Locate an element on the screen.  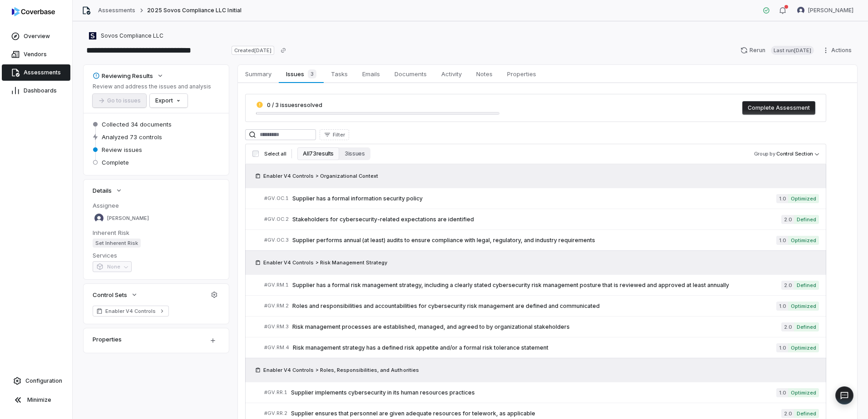
span: Review issues is located at coordinates (122, 150).